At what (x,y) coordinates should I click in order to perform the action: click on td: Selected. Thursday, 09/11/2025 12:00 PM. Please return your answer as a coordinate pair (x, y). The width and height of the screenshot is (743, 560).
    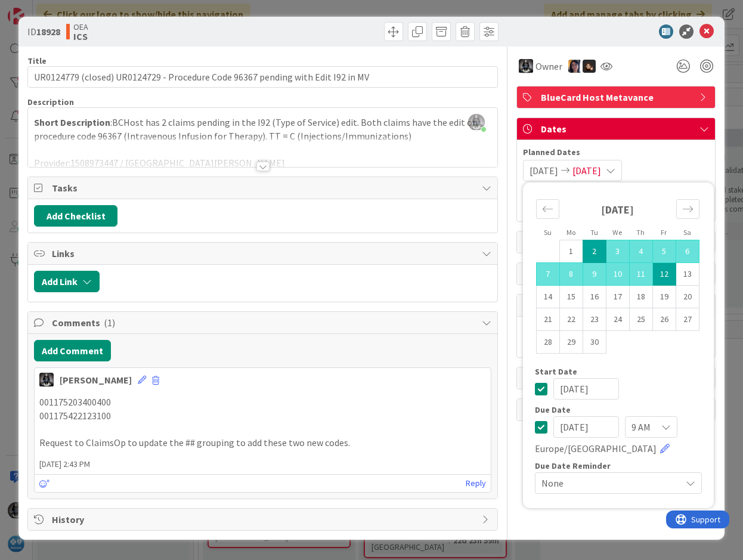
    Looking at the image, I should click on (641, 275).